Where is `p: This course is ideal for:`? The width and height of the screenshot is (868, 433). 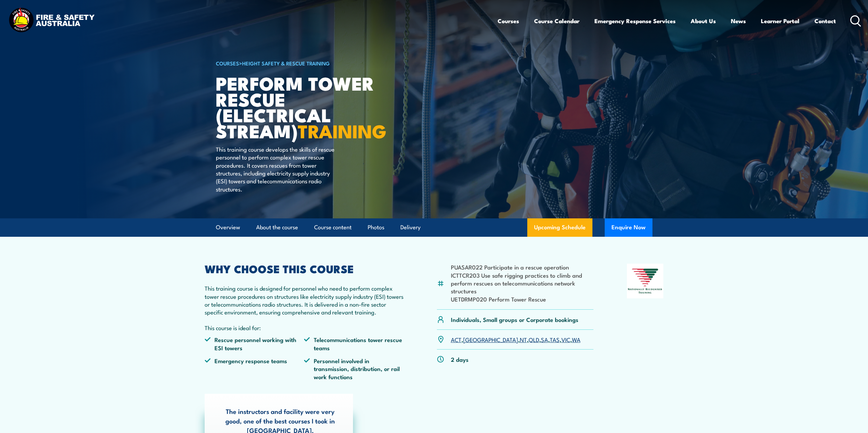 p: This course is ideal for: is located at coordinates (304, 328).